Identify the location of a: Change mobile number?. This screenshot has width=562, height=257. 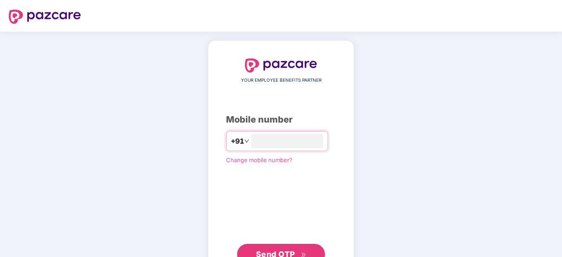
(259, 160).